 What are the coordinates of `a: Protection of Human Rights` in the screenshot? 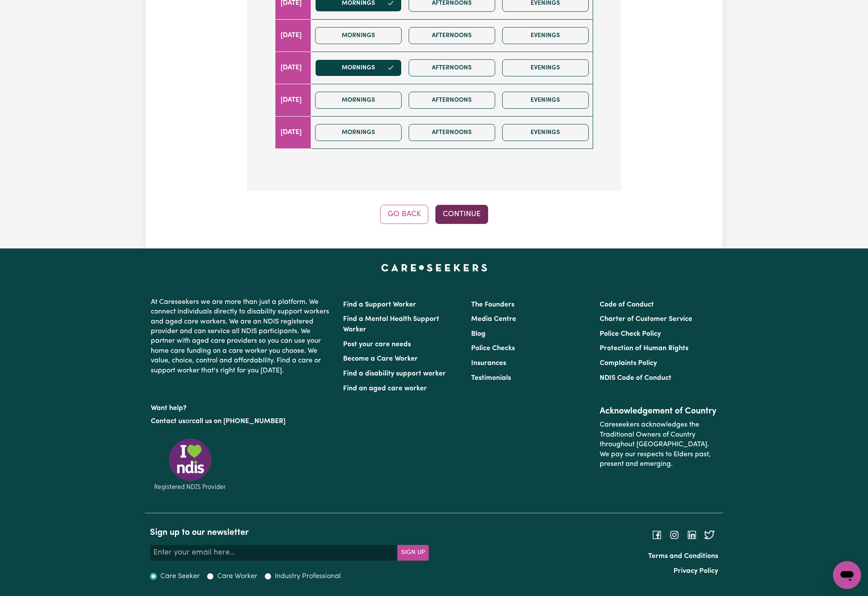 It's located at (644, 349).